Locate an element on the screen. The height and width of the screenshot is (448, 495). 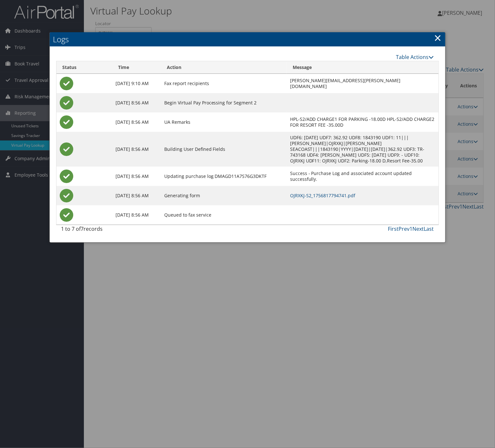
th: Status: activate to sort column ascending is located at coordinates (84, 67).